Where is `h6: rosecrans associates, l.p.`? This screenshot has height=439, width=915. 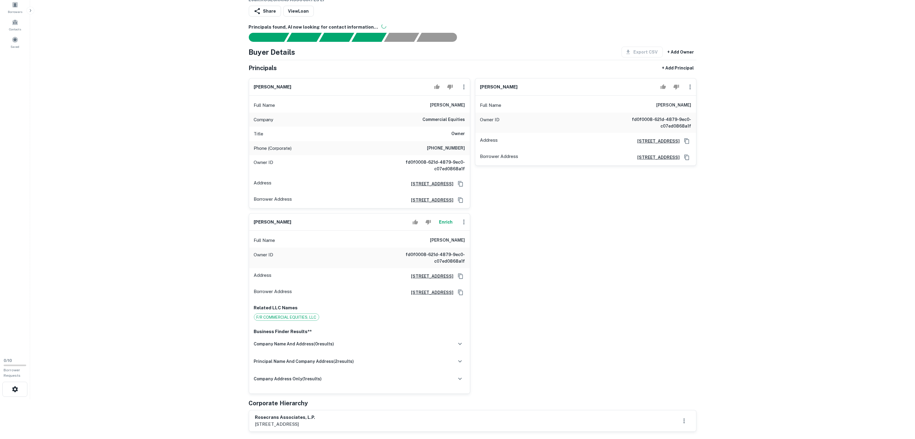
h6: rosecrans associates, l.p. is located at coordinates (285, 417).